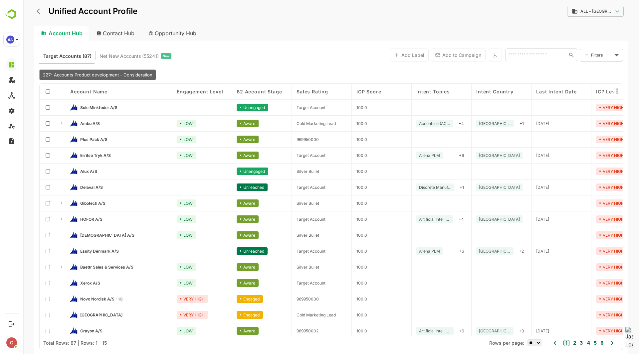  Describe the element at coordinates (532, 91) in the screenshot. I see `span: Last Intent Date` at that location.